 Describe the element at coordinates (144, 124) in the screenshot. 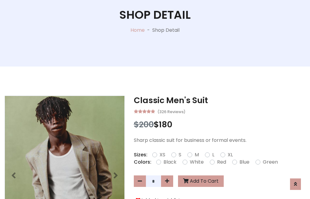

I see `span: $200` at that location.